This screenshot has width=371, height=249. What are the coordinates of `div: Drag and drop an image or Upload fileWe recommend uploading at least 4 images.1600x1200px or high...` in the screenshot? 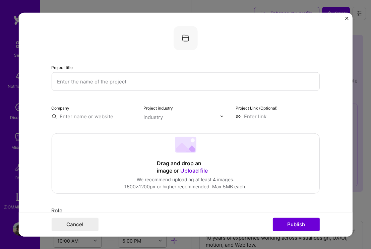 It's located at (185, 163).